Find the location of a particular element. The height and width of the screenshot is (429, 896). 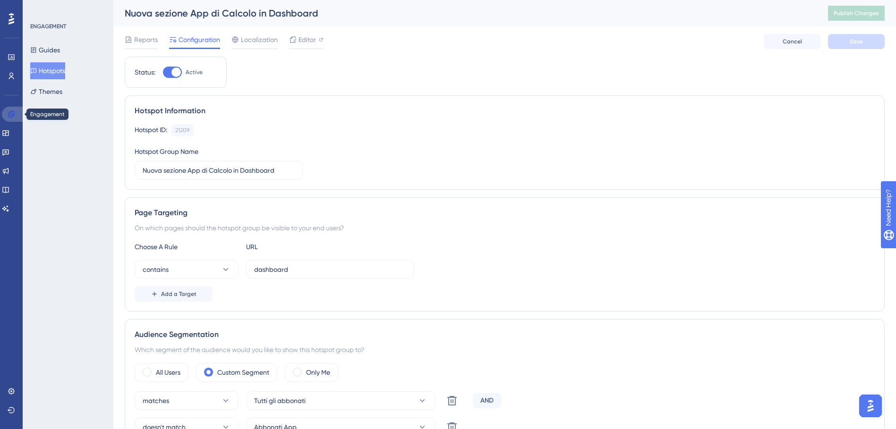

span: Active is located at coordinates (194, 72).